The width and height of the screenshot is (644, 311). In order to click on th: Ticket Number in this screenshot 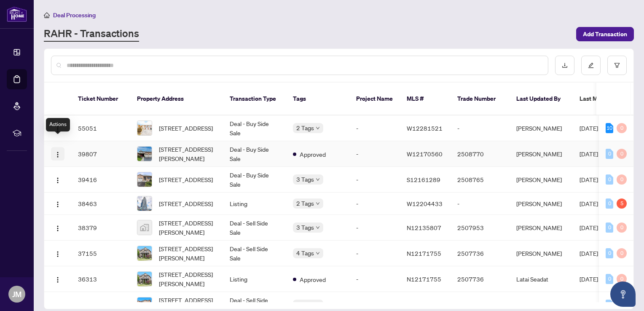, I will do `click(101, 99)`.